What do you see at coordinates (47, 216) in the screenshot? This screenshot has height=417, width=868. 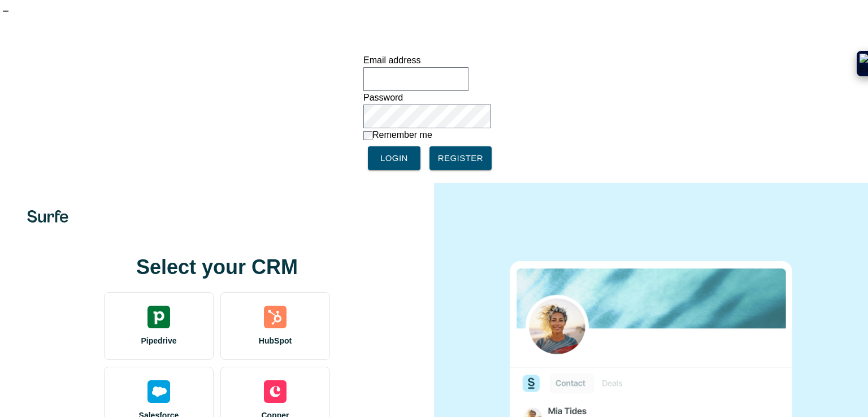 I see `img: Surfe's logo` at bounding box center [47, 216].